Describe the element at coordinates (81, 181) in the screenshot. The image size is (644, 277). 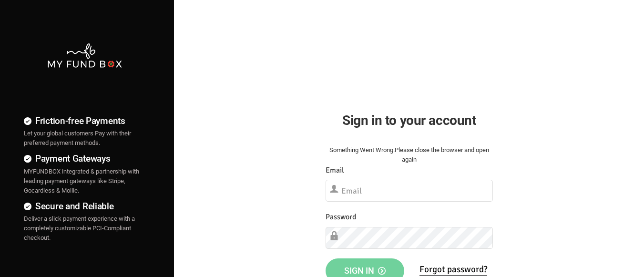
I see `span: MYFUNDBOX integrated & partnership with leading payment gateways like Stripe, Gocardless & Mollie.` at that location.